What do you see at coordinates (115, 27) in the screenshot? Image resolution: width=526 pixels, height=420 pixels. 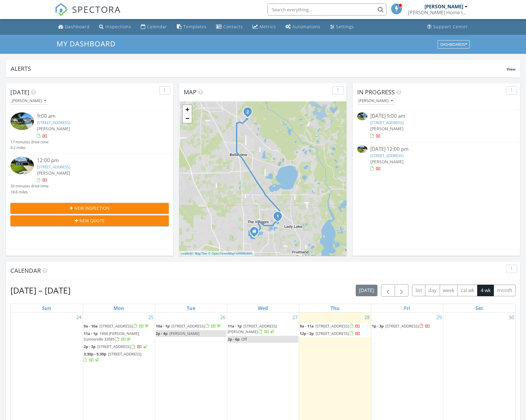 I see `a: Inspections` at bounding box center [115, 27].